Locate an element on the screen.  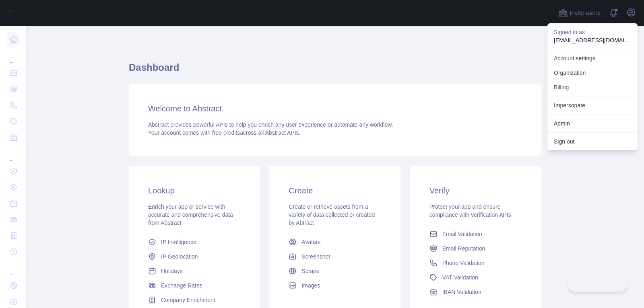
a: Phone Validation is located at coordinates (475, 264).